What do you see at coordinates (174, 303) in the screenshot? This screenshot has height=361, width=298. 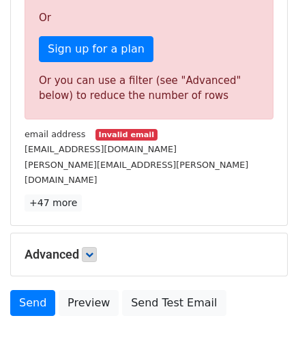 I see `a: Send Test Email` at bounding box center [174, 303].